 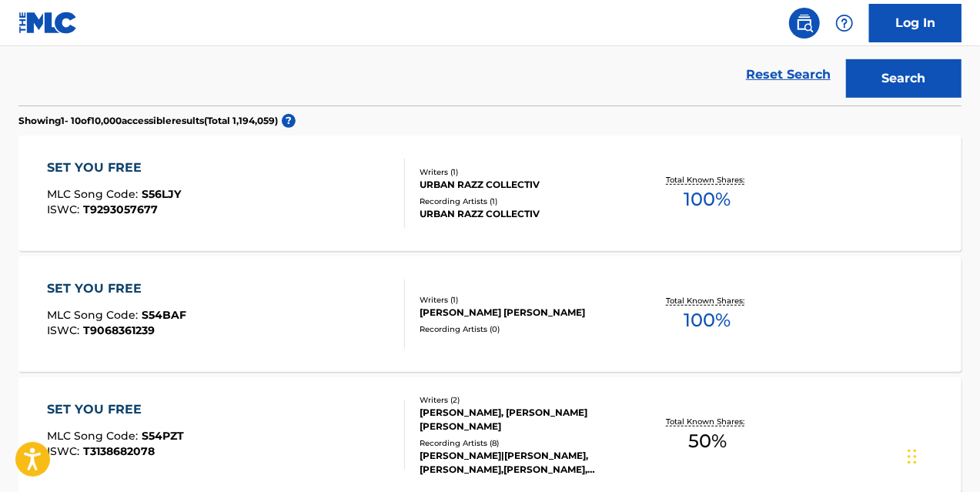 I want to click on img: help, so click(x=845, y=23).